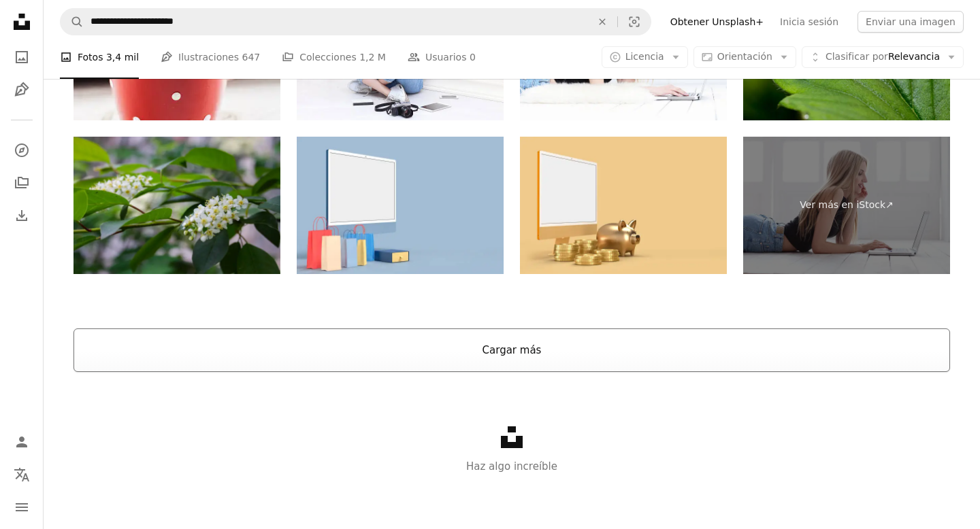 Image resolution: width=980 pixels, height=529 pixels. I want to click on a: Obtener Unsplash+, so click(717, 22).